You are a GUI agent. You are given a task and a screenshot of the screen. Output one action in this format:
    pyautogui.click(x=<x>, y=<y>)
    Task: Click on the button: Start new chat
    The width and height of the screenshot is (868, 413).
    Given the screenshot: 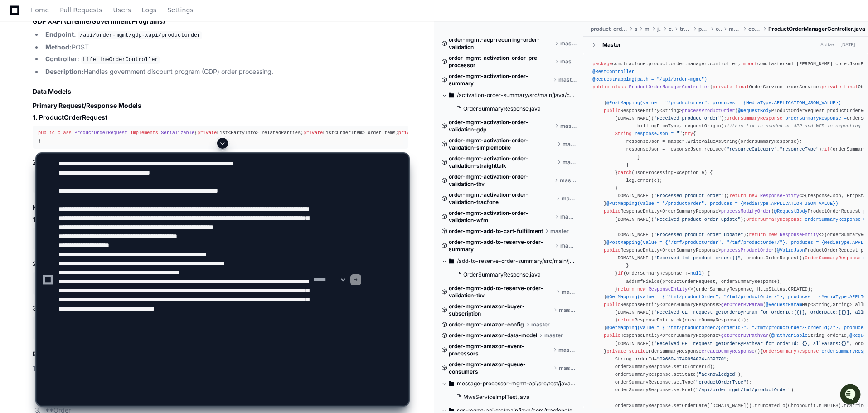 What is the action you would take?
    pyautogui.click(x=160, y=102)
    